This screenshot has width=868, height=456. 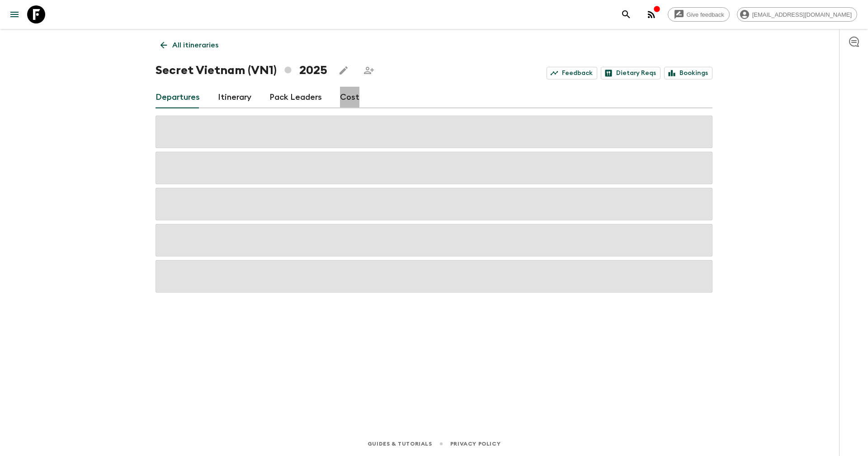 What do you see at coordinates (14, 14) in the screenshot?
I see `button: menu` at bounding box center [14, 14].